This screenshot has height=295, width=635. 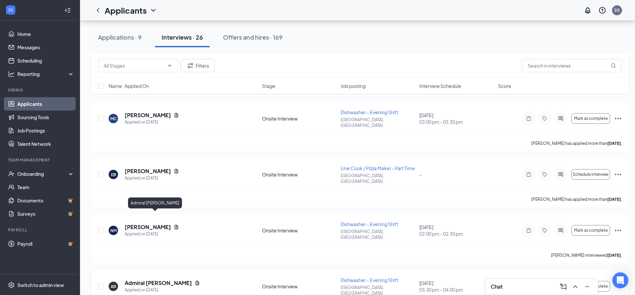 I want to click on button: ComposeMessage, so click(x=563, y=287).